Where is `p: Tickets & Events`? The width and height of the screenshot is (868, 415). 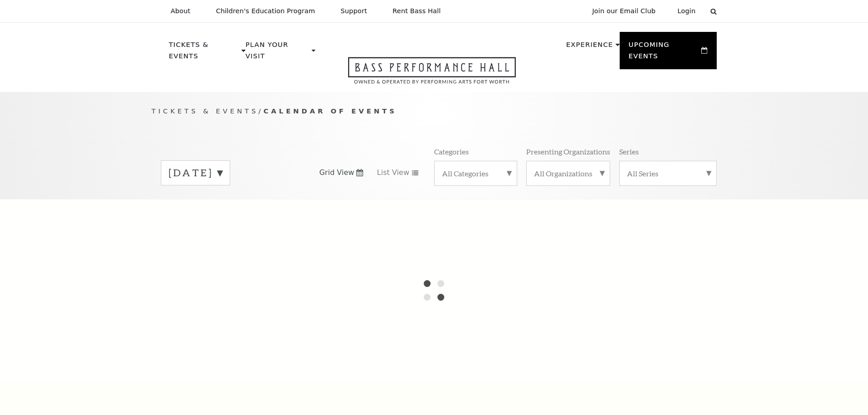 p: Tickets & Events is located at coordinates (204, 53).